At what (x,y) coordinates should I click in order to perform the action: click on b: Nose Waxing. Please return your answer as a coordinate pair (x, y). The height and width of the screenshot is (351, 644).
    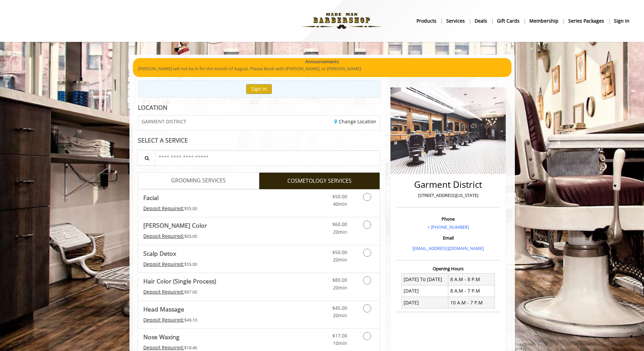
    Looking at the image, I should click on (161, 336).